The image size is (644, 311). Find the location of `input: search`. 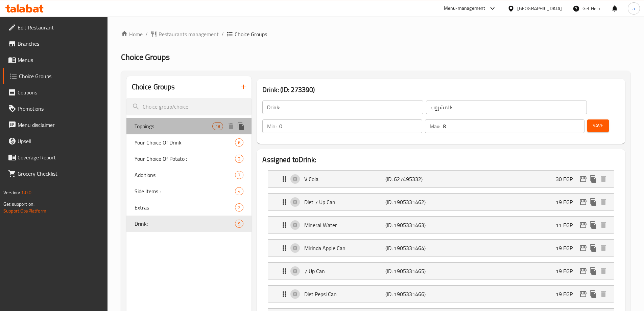

input: search is located at coordinates (189, 106).